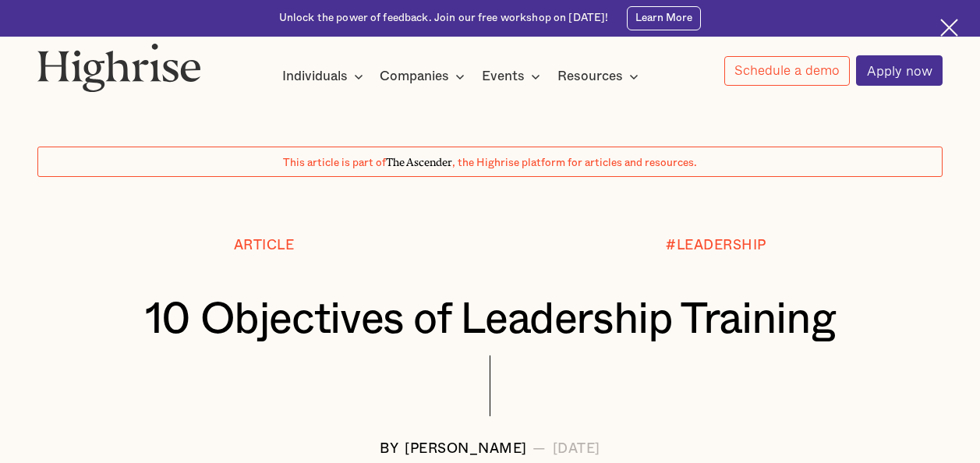 The width and height of the screenshot is (980, 463). What do you see at coordinates (334, 163) in the screenshot?
I see `span: This article is part of` at bounding box center [334, 163].